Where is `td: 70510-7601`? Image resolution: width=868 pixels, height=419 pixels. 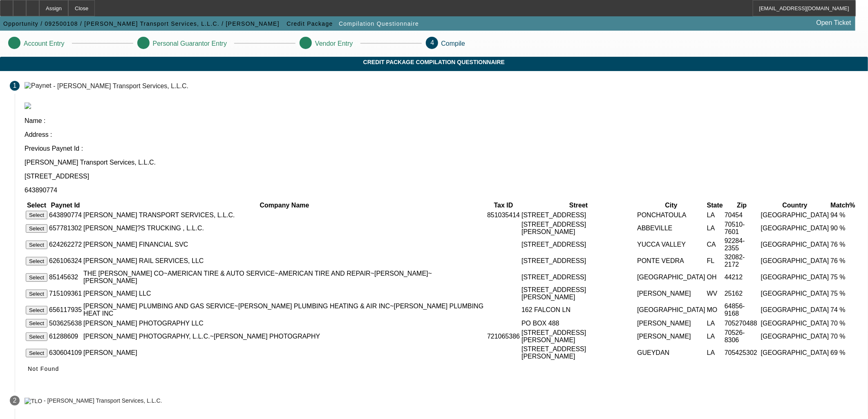
td: 70510-7601 is located at coordinates (741, 228).